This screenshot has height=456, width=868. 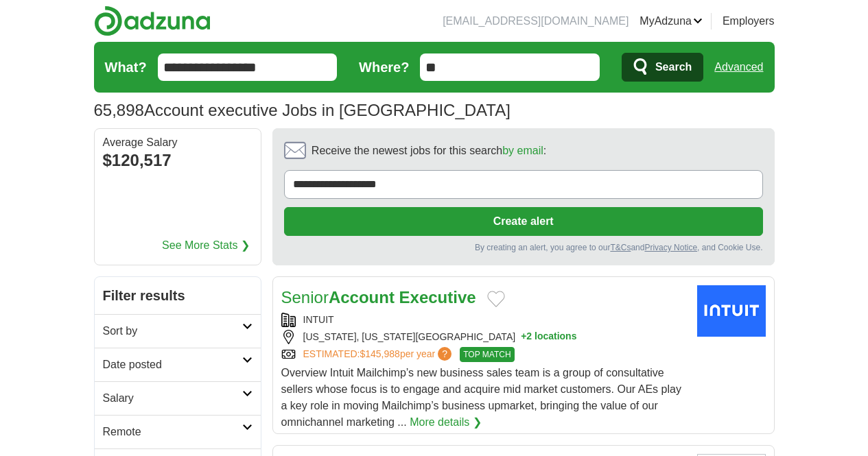 What do you see at coordinates (380, 354) in the screenshot?
I see `span: $145,988` at bounding box center [380, 354].